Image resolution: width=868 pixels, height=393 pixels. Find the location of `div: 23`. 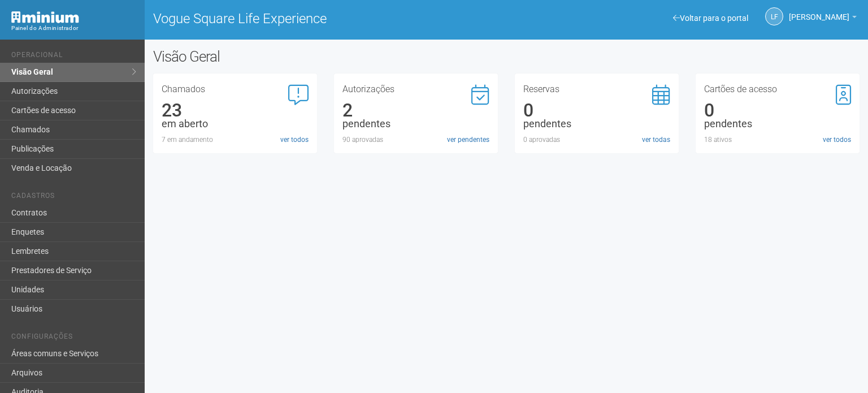

div: 23 is located at coordinates (235, 111).